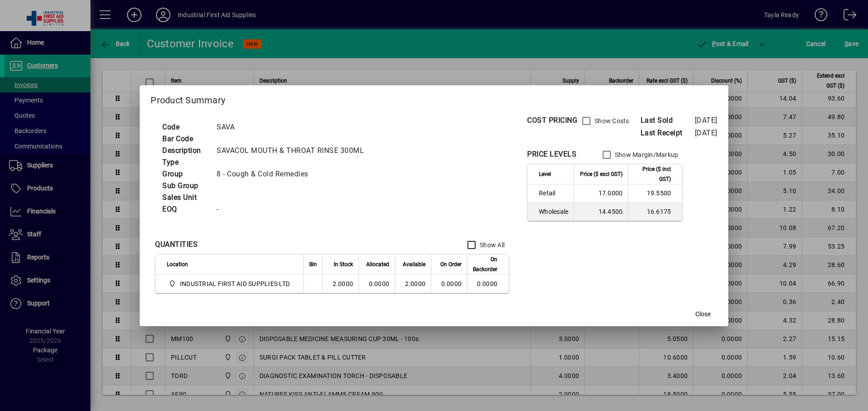 The height and width of the screenshot is (411, 868). What do you see at coordinates (184, 186) in the screenshot?
I see `td: Sub Group` at bounding box center [184, 186].